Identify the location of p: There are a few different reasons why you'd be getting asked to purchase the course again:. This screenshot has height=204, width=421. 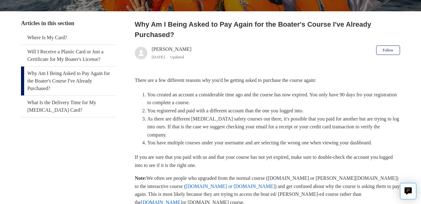
(268, 80).